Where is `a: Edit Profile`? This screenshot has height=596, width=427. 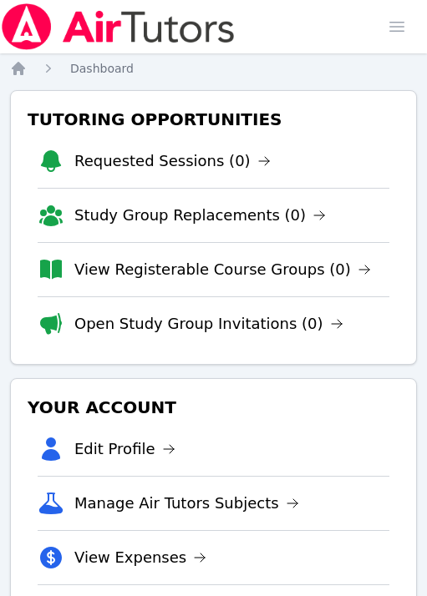 a: Edit Profile is located at coordinates (124, 449).